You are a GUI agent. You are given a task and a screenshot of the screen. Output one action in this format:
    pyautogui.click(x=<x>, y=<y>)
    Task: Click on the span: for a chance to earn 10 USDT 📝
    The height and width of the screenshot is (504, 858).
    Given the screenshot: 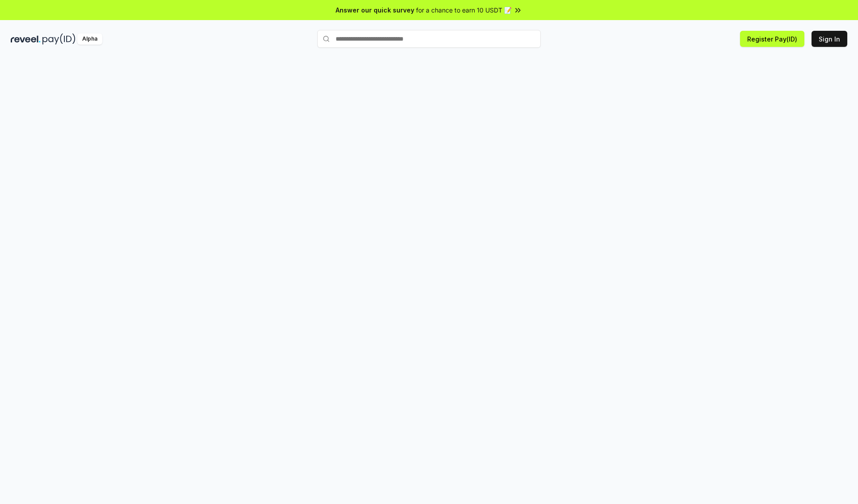 What is the action you would take?
    pyautogui.click(x=464, y=10)
    